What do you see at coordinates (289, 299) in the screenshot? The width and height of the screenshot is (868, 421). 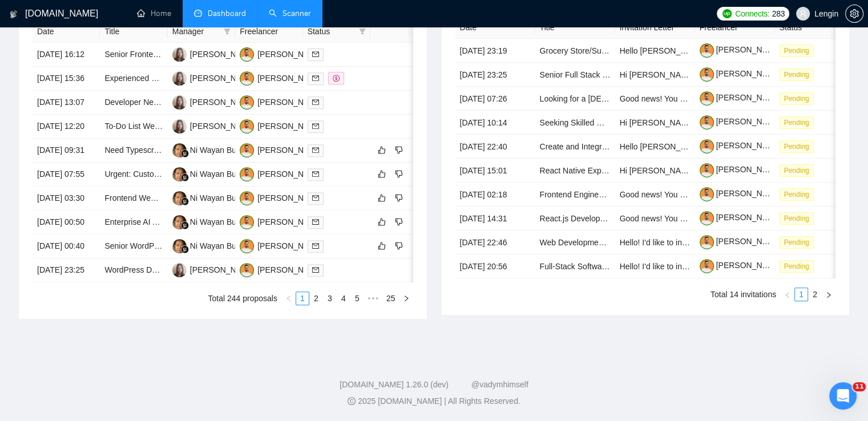 I see `button: left` at bounding box center [289, 299].